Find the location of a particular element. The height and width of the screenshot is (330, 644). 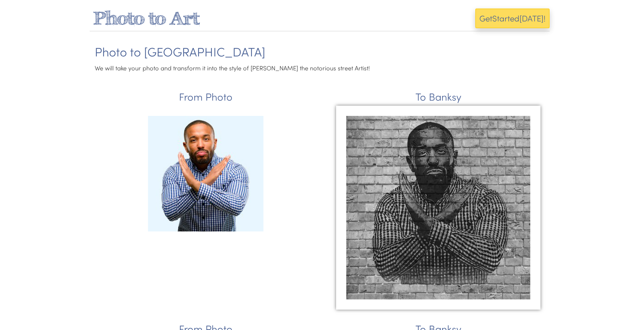

h2: From Photo is located at coordinates (206, 96).